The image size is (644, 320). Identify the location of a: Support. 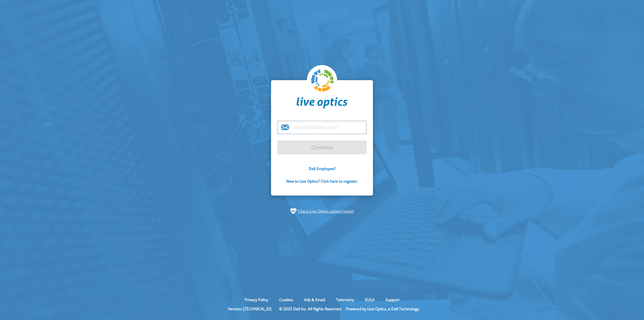
(393, 300).